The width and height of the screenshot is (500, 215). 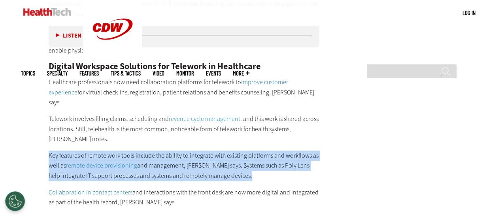 What do you see at coordinates (57, 73) in the screenshot?
I see `span: Specialty` at bounding box center [57, 73].